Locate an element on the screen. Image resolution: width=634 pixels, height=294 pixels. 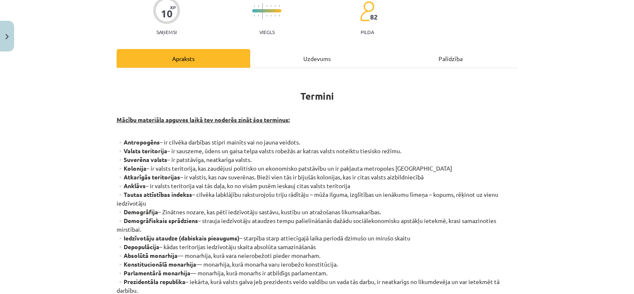
span: XP is located at coordinates (172, 7).